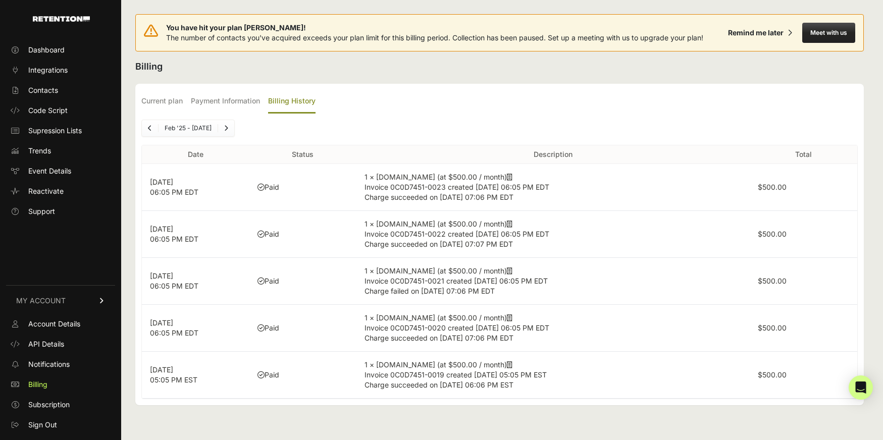  What do you see at coordinates (61, 90) in the screenshot?
I see `a: Contacts` at bounding box center [61, 90].